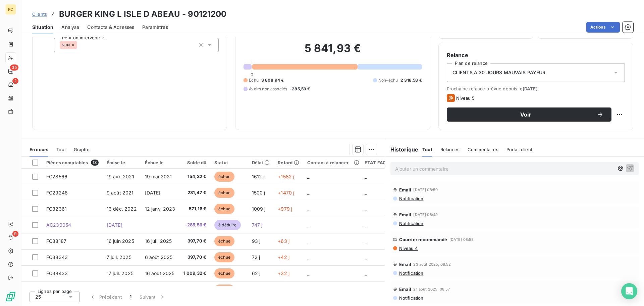 Image resolution: width=644 pixels, height=306 pixels. Describe the element at coordinates (259, 209) in the screenshot. I see `span: 1009 j` at that location.